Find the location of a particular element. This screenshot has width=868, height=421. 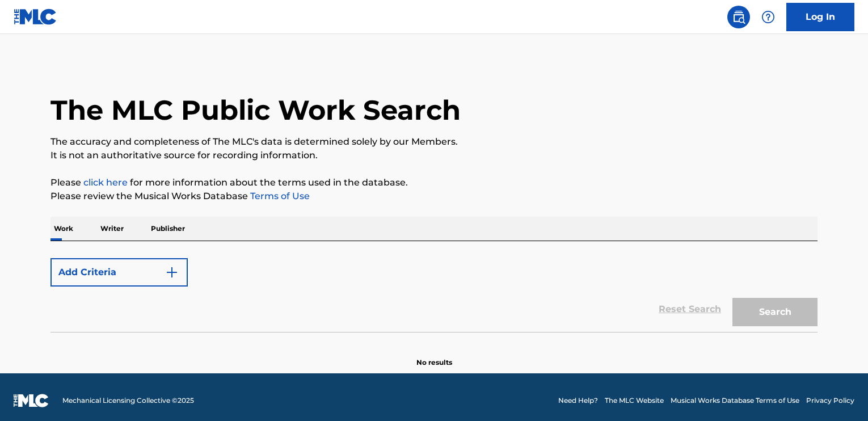

a: The MLC Website is located at coordinates (635, 400).